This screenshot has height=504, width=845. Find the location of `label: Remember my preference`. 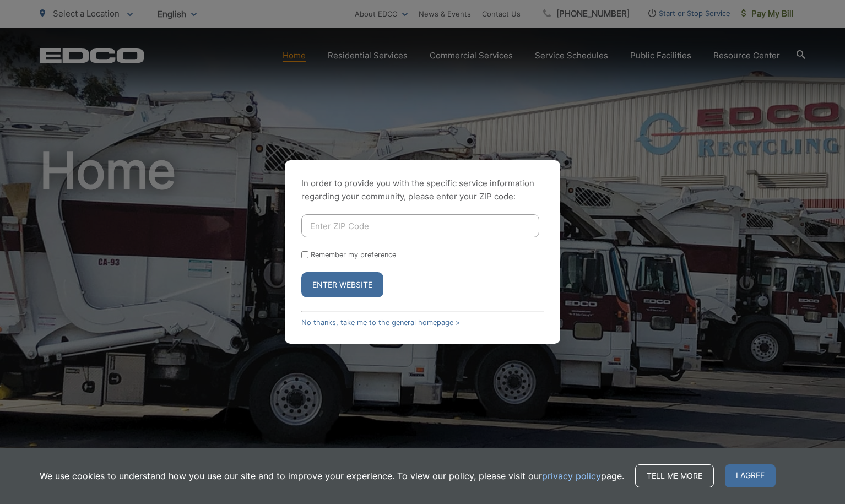

label: Remember my preference is located at coordinates (353, 254).